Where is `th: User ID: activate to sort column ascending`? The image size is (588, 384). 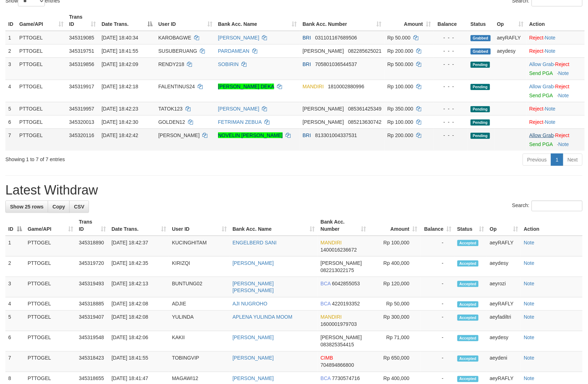 th: User ID: activate to sort column ascending is located at coordinates (199, 225).